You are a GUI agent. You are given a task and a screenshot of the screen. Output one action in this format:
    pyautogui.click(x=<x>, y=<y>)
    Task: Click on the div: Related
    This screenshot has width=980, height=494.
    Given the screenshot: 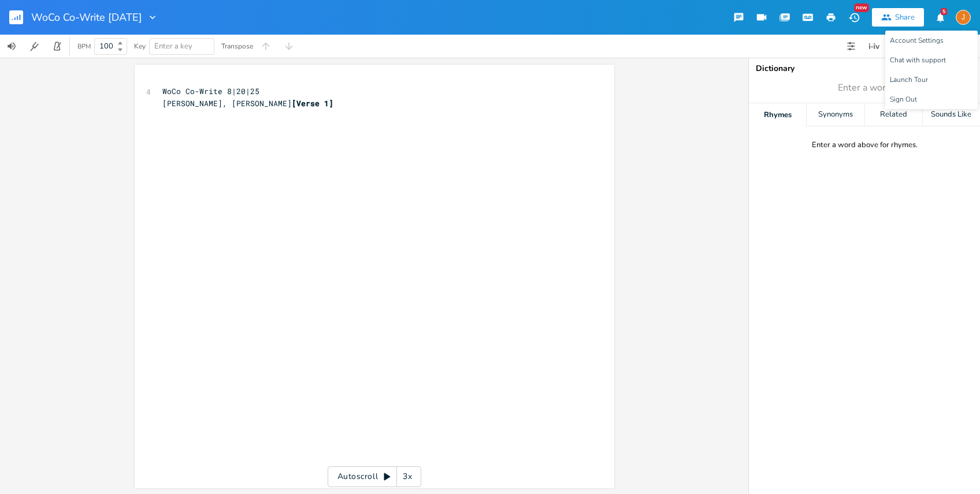 What is the action you would take?
    pyautogui.click(x=894, y=115)
    